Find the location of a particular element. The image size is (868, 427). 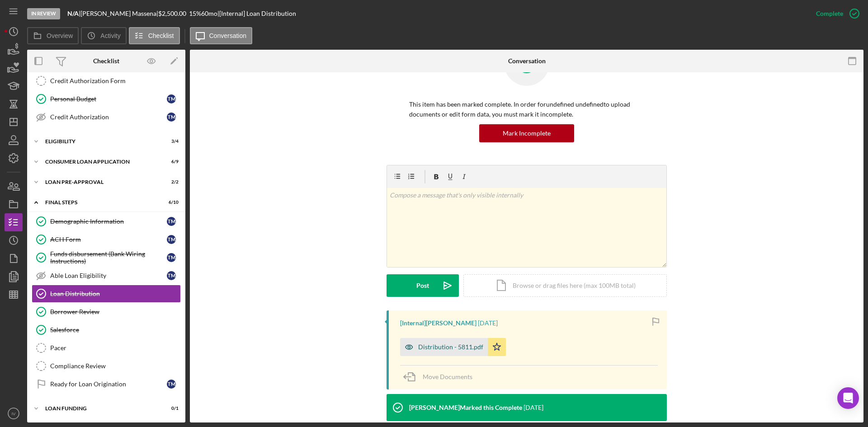

a: Compliance Review is located at coordinates (107, 366).